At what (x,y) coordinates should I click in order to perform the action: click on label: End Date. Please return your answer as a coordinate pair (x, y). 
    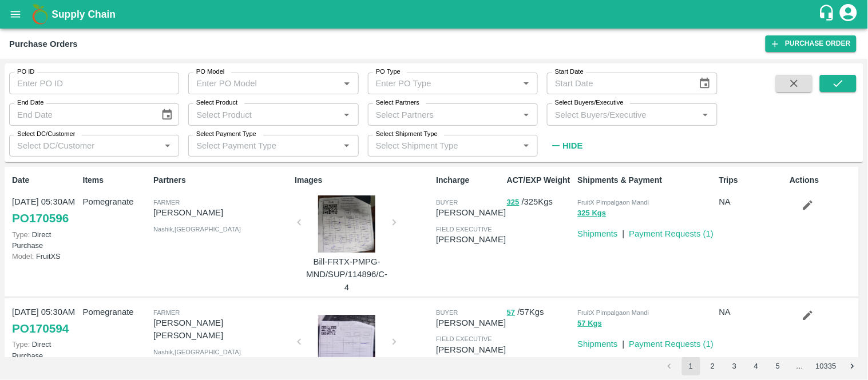
    Looking at the image, I should click on (30, 103).